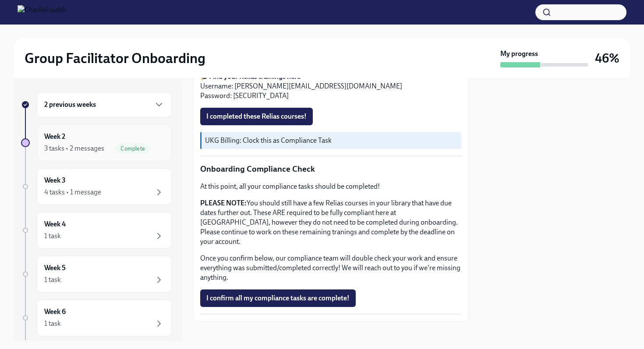 The height and width of the screenshot is (349, 644). What do you see at coordinates (72, 192) in the screenshot?
I see `div: 4 tasks • 1 message` at bounding box center [72, 192].